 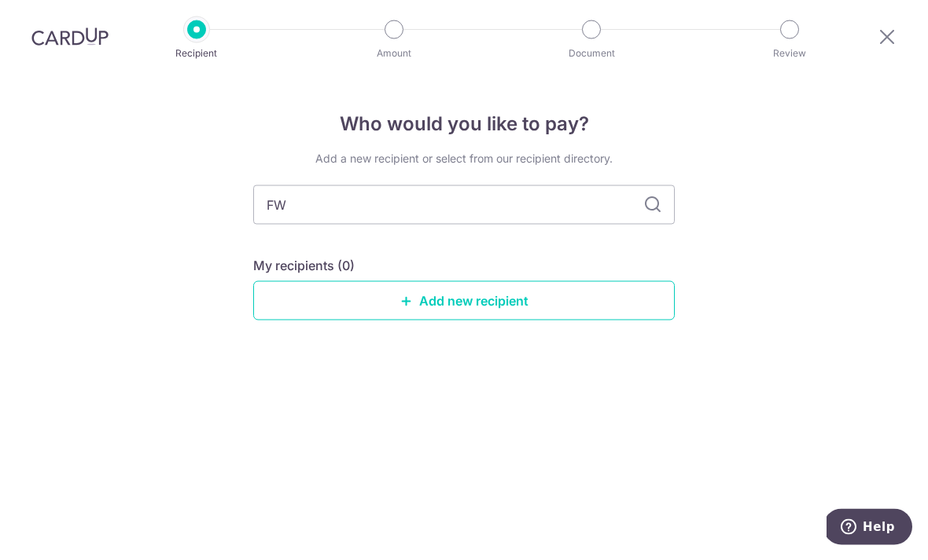 What do you see at coordinates (70, 40) in the screenshot?
I see `img: CardUp` at bounding box center [70, 40].